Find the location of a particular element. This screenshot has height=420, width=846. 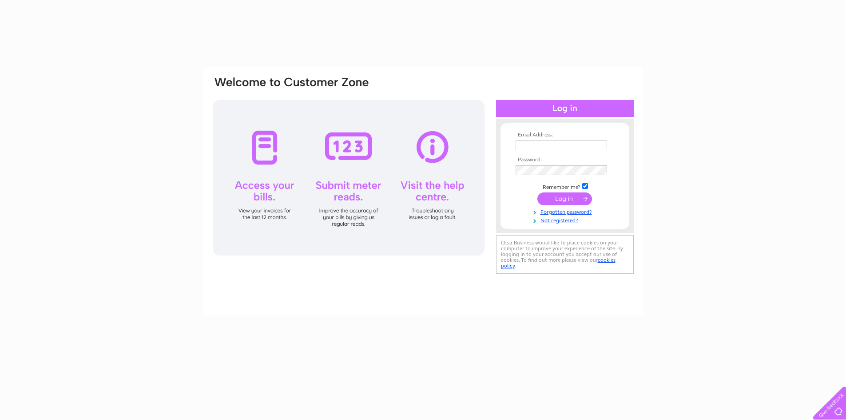

td: Remember me? is located at coordinates (565, 186).